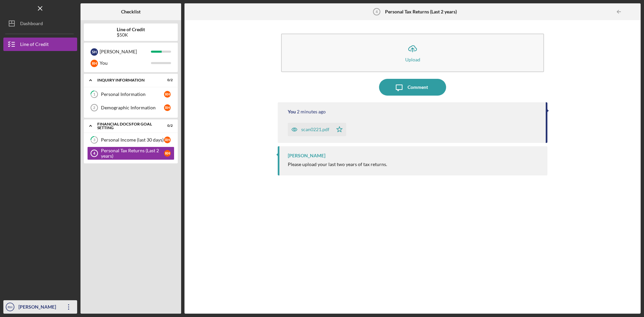  What do you see at coordinates (131, 35) in the screenshot?
I see `div: $50K` at bounding box center [131, 35].